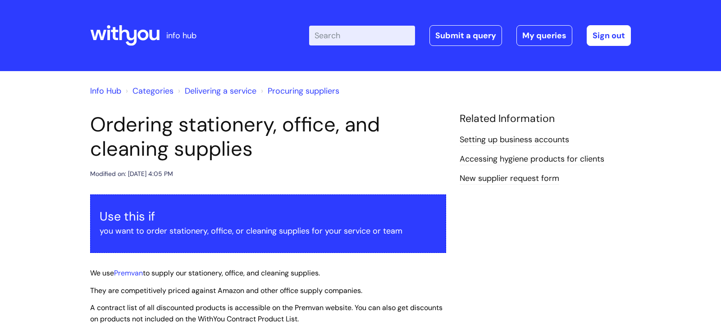 This screenshot has width=721, height=329. Describe the element at coordinates (362, 36) in the screenshot. I see `input: Search` at that location.